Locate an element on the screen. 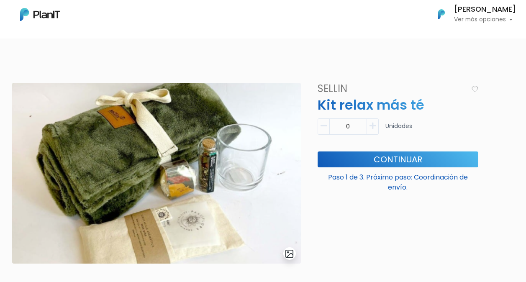  p: Kit relax más té is located at coordinates (398, 105).